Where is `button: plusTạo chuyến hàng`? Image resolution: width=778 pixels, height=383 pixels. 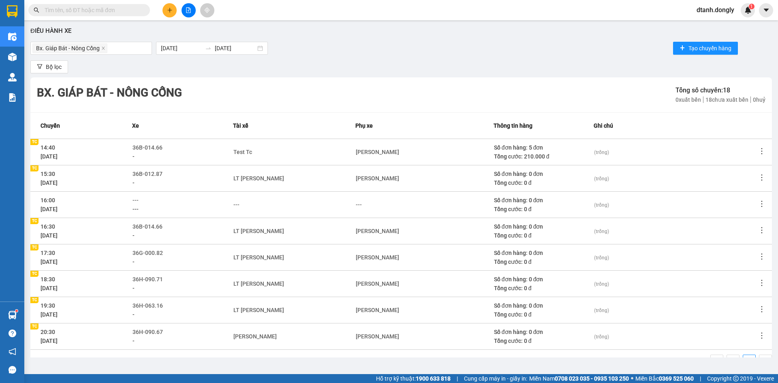
button: plusTạo chuyến hàng is located at coordinates (705, 48).